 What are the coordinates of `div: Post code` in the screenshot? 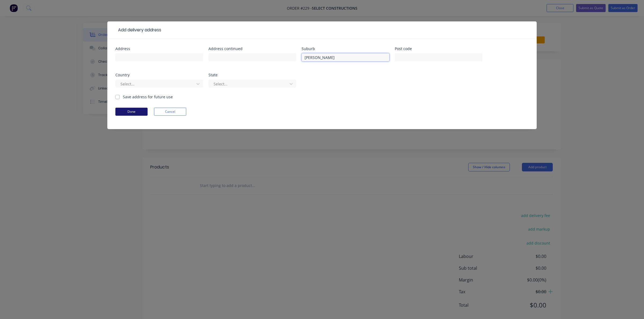 It's located at (439, 49).